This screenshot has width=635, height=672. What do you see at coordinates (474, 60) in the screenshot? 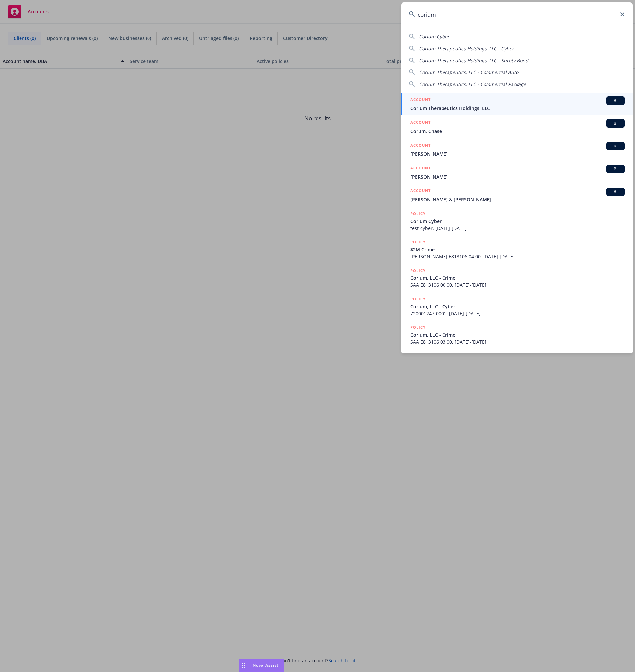
I see `span: Corium Therapeutics Holdings, LLC - Surety Bond` at bounding box center [474, 60].